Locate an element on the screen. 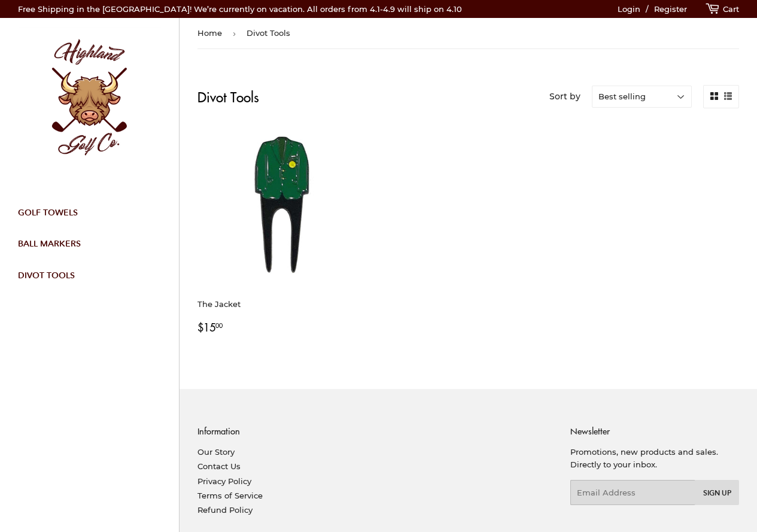  sup: 00 is located at coordinates (219, 325).